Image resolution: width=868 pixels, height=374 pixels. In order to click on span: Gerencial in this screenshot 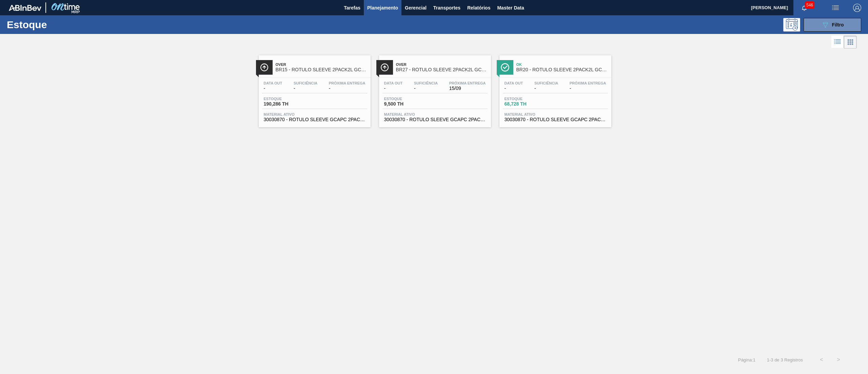, I will do `click(415, 8)`.